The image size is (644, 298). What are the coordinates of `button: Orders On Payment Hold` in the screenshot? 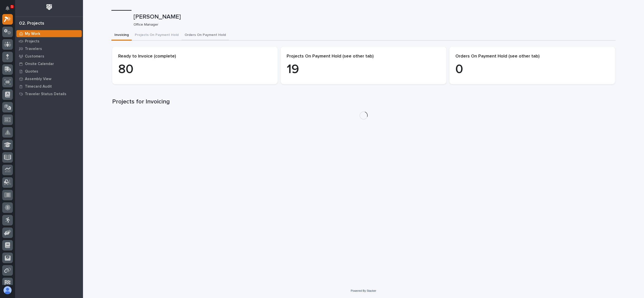 It's located at (205, 36).